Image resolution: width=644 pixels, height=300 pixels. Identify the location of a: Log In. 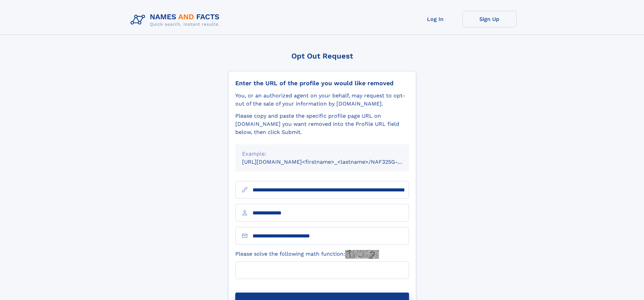
(436, 19).